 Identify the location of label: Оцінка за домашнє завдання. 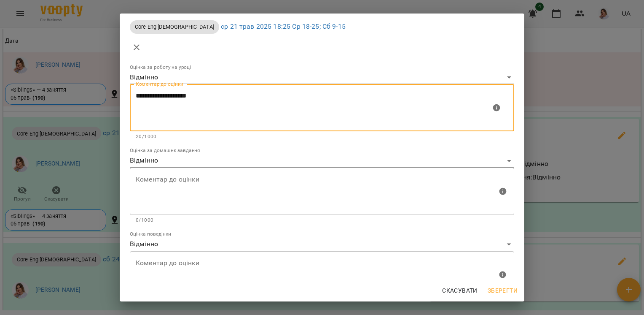
(165, 150).